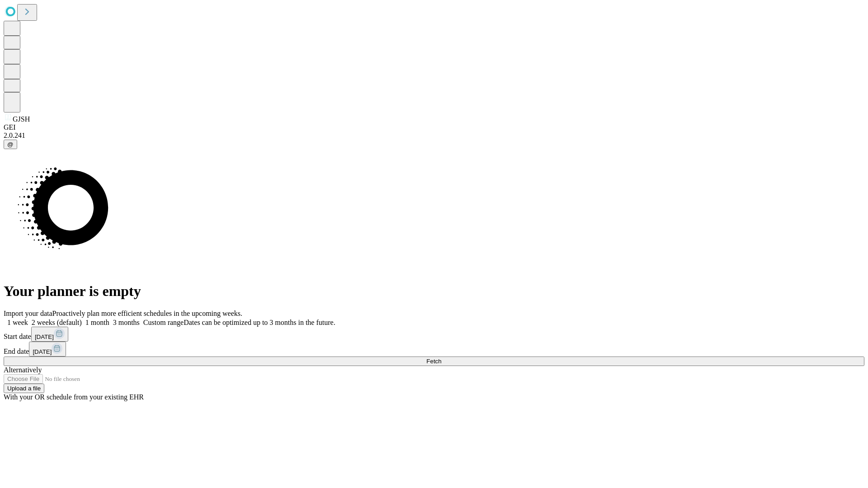  Describe the element at coordinates (259, 322) in the screenshot. I see `span: Dates can be optimized up to 3 months in the future.` at that location.